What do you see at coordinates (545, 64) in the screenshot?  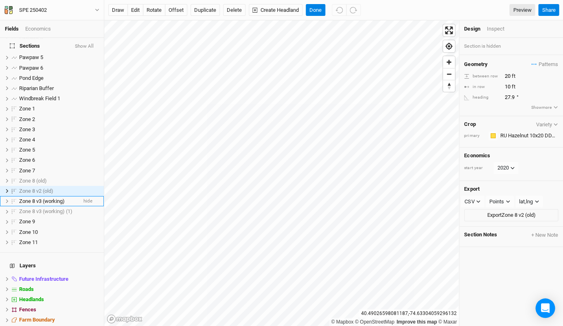 I see `button: Patterns` at bounding box center [545, 64].